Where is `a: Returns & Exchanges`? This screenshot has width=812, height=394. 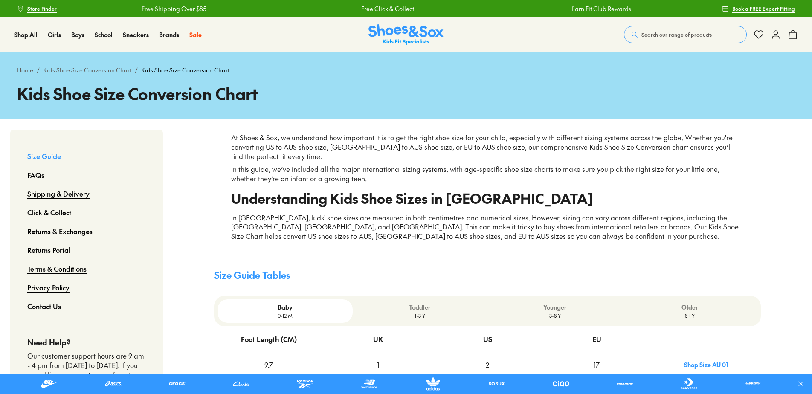 a: Returns & Exchanges is located at coordinates (60, 231).